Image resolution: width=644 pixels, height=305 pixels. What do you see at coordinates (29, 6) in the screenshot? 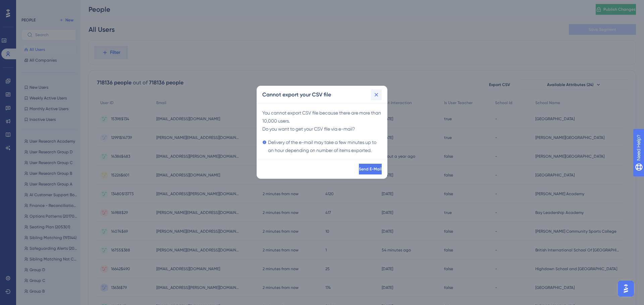
I see `span: Need Help?` at bounding box center [29, 6].